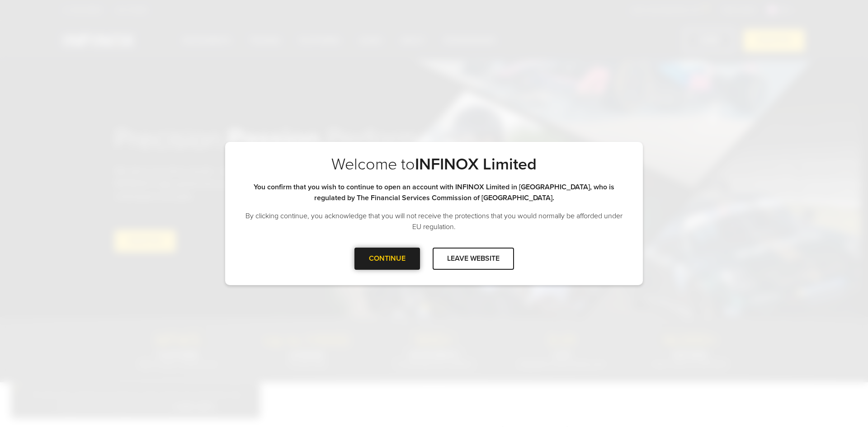 Image resolution: width=868 pixels, height=427 pixels. I want to click on strong: INFINOX Limited, so click(476, 164).